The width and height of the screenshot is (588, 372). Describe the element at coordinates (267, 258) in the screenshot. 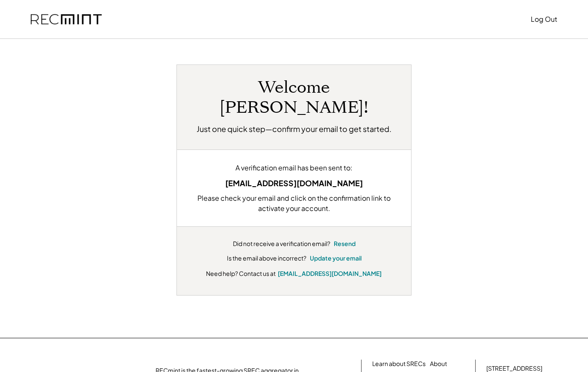

I see `div: Is the email above incorrect?` at that location.